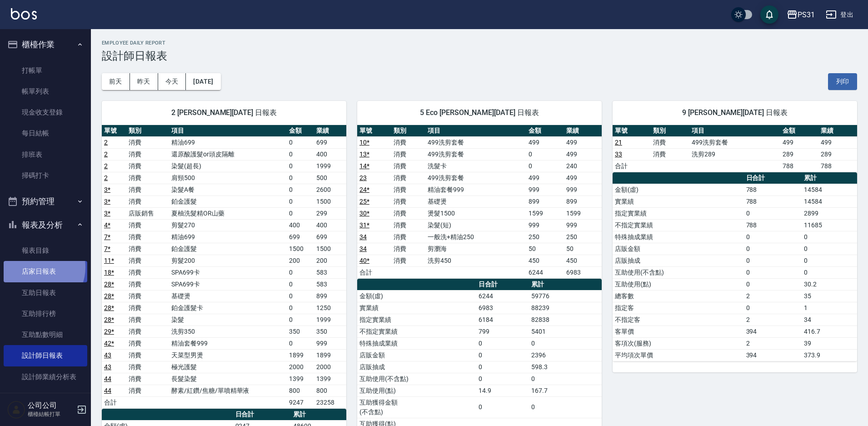 This screenshot has width=868, height=426. I want to click on td: 2600, so click(330, 189).